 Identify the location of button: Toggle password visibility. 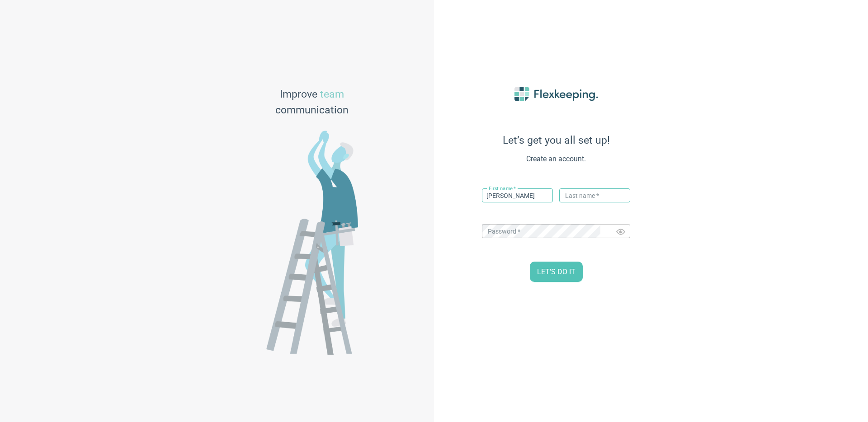
(621, 232).